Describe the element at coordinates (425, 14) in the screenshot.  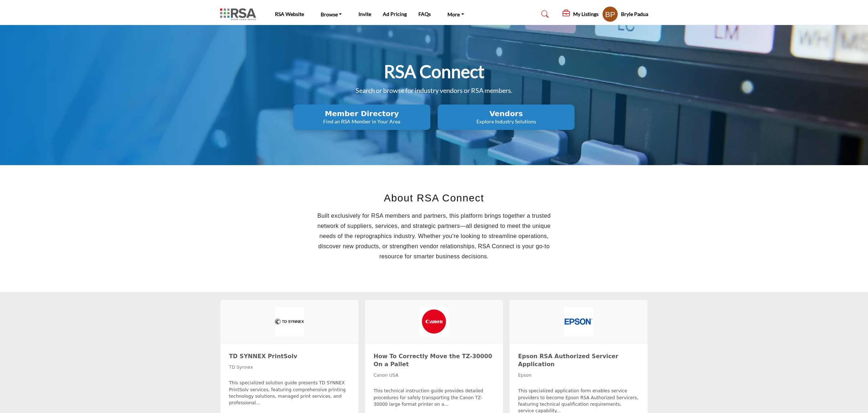
I see `a: FAQs` at that location.